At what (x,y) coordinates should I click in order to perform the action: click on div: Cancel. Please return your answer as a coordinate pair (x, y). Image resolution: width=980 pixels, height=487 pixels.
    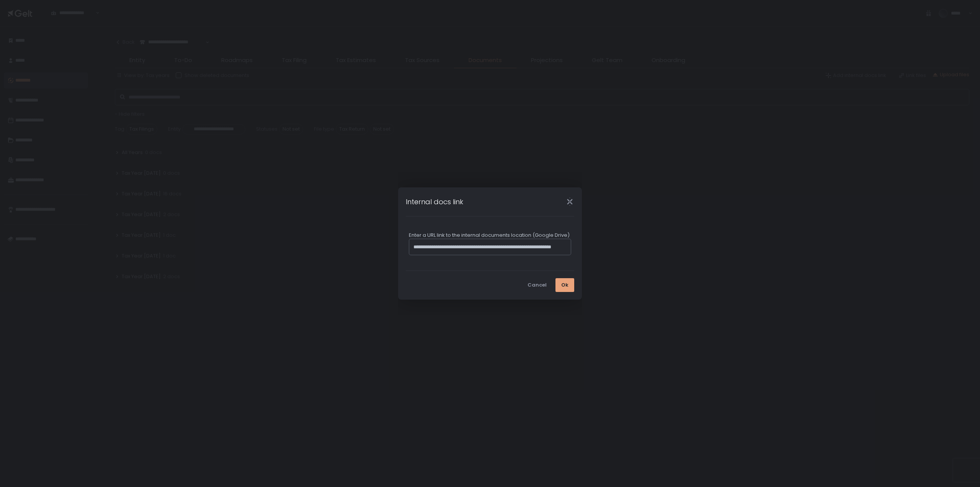
    Looking at the image, I should click on (537, 285).